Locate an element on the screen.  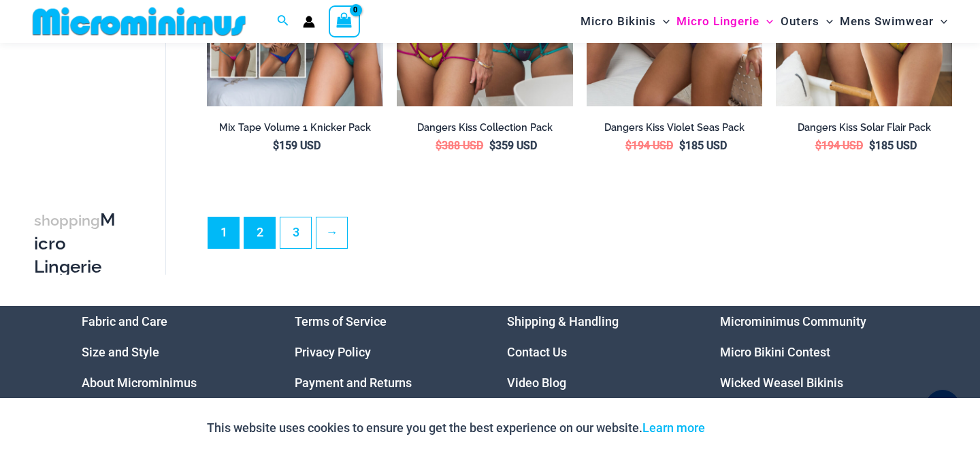
a: Mens SwimwearMenu ToggleMenu Toggle is located at coordinates (893, 21).